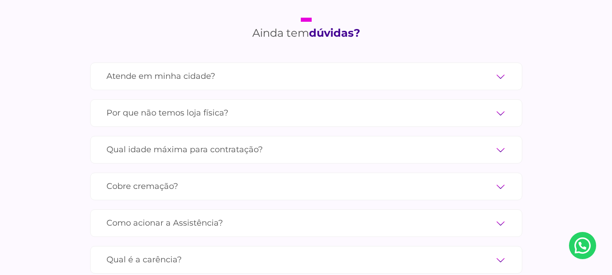 Image resolution: width=612 pixels, height=275 pixels. What do you see at coordinates (582, 245) in the screenshot?
I see `a: Nosso Whatsapp` at bounding box center [582, 245].